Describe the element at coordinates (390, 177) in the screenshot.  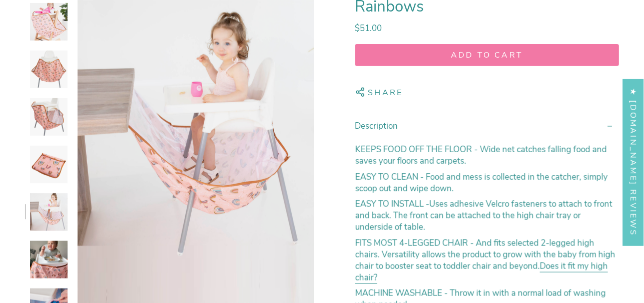
I see `strong: EASY TO CLEAN -` at that location.